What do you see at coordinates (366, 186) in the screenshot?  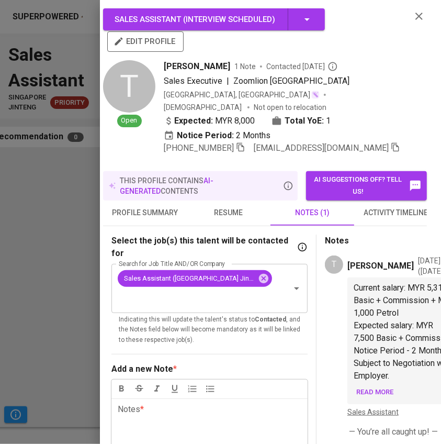 I see `button: AI suggestions off? Tell us!` at bounding box center [366, 186].